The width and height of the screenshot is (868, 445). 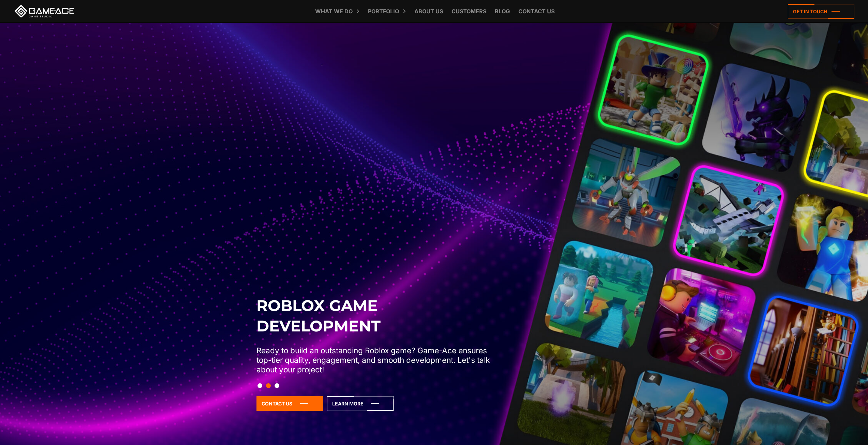 I want to click on button: Slide 2, so click(x=268, y=385).